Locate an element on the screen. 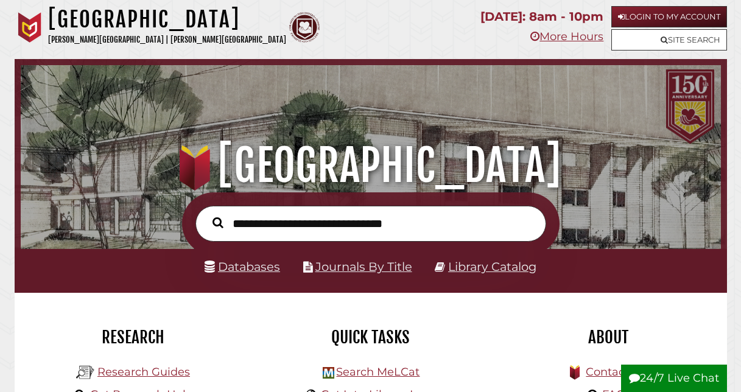 This screenshot has height=392, width=741. a: More Hours is located at coordinates (567, 37).